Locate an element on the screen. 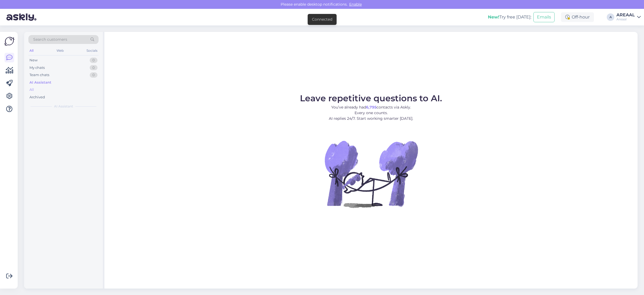 This screenshot has height=295, width=644. span: Leave repetitive questions to AI. is located at coordinates (371, 98).